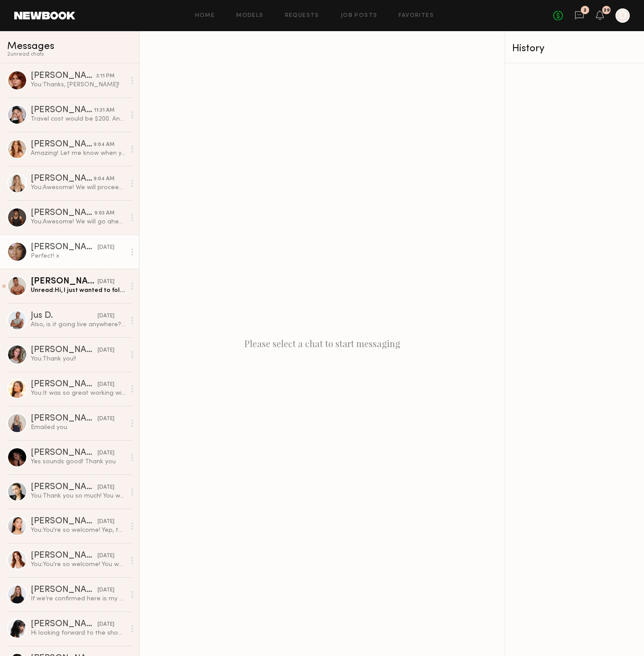 Image resolution: width=644 pixels, height=656 pixels. What do you see at coordinates (322, 344) in the screenshot?
I see `div: Please select a chat to start messaging` at bounding box center [322, 344].